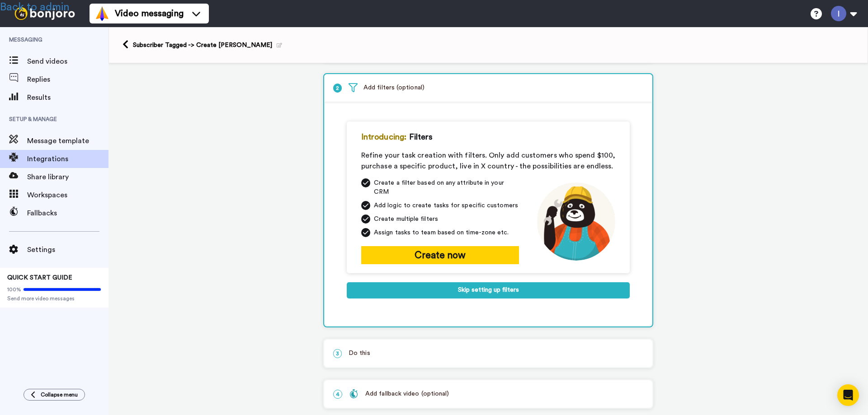 Image resolution: width=868 pixels, height=415 pixels. I want to click on div: 3Do this, so click(488, 354).